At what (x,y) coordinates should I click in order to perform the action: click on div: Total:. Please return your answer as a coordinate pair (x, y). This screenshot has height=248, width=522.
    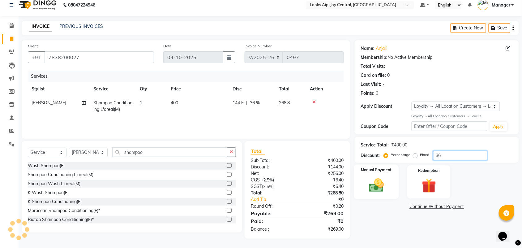
    Looking at the image, I should click on (272, 193).